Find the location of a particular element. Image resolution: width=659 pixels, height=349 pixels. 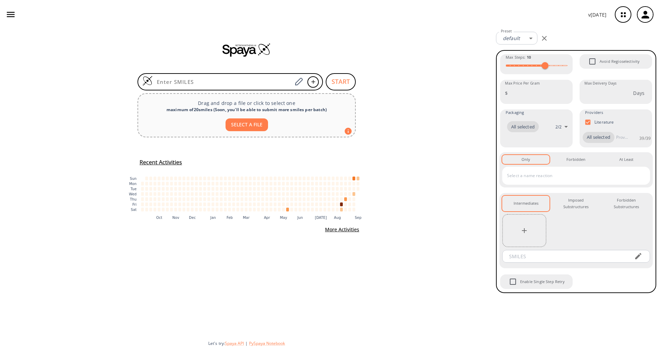

button: Only is located at coordinates (525, 159).